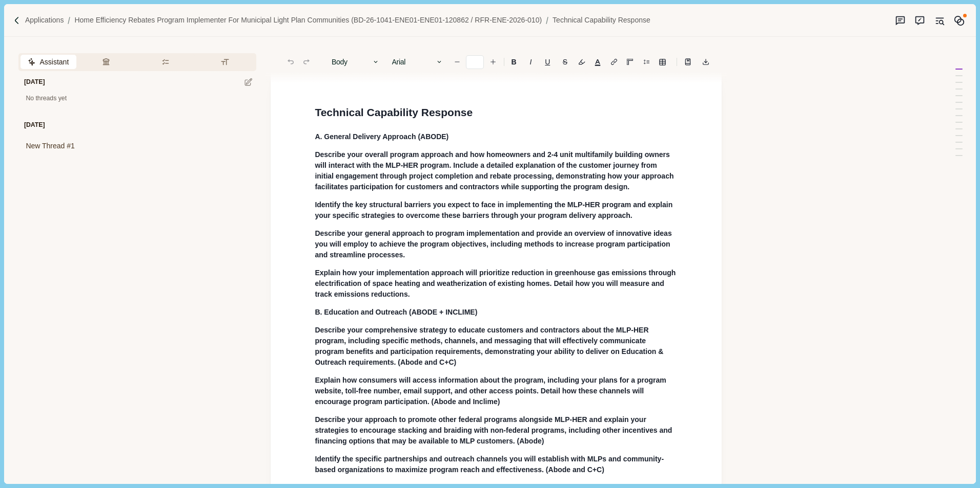 Image resolution: width=980 pixels, height=488 pixels. I want to click on span: Describe your approach to promote other federal programs alongside MLP-HER and explain your strat..., so click(494, 430).